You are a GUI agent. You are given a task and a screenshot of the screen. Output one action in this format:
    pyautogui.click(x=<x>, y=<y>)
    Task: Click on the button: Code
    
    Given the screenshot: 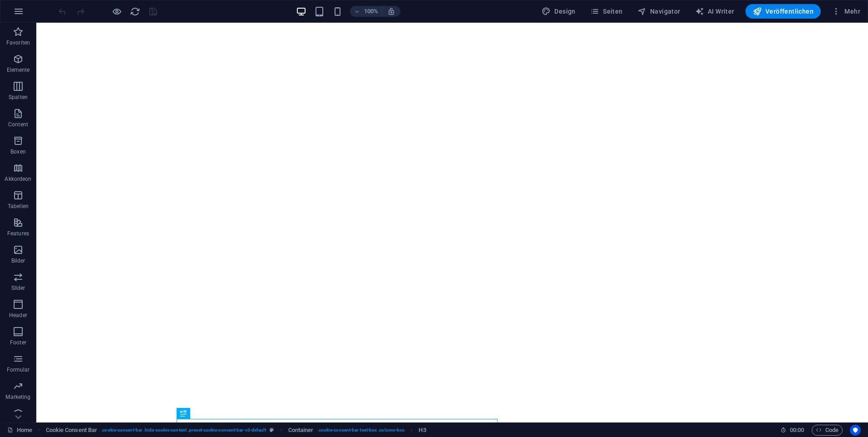 What is the action you would take?
    pyautogui.click(x=827, y=430)
    